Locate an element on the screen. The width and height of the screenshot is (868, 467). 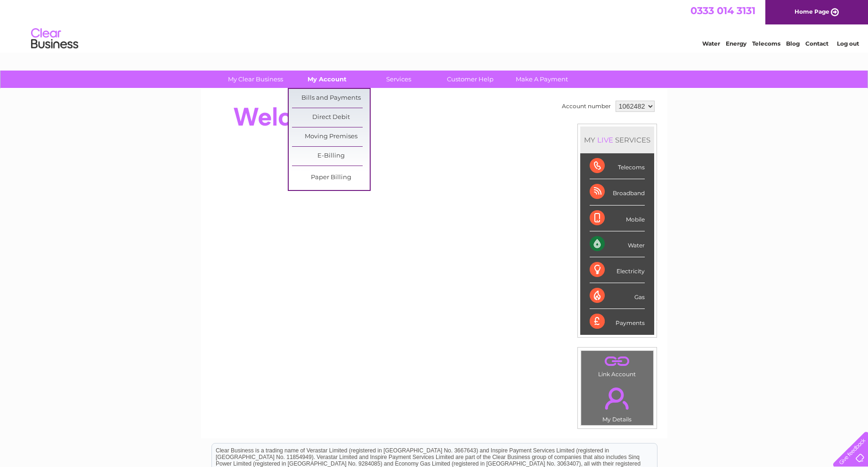
a: Services is located at coordinates (398, 79).